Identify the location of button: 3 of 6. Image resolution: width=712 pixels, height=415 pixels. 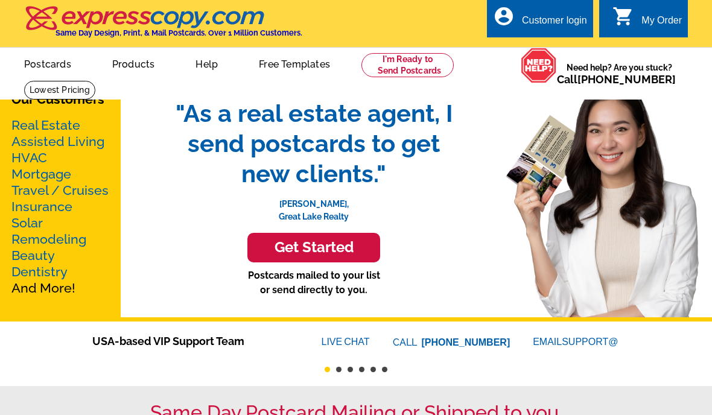
(350, 369).